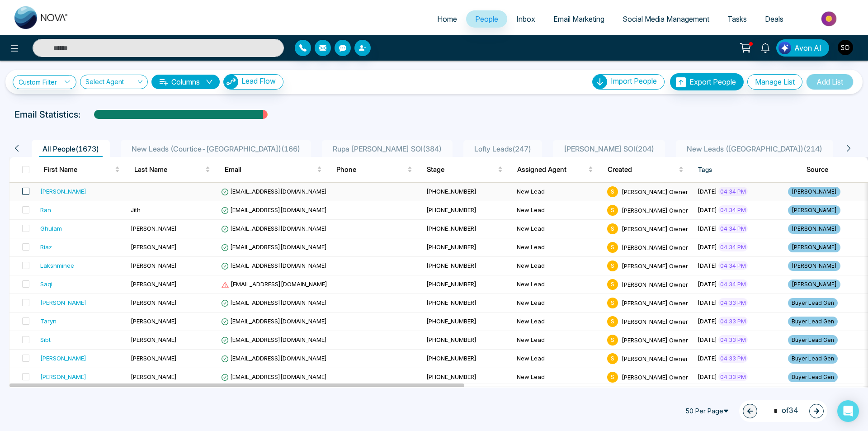  Describe the element at coordinates (830, 19) in the screenshot. I see `img: Market-place.gif` at that location.